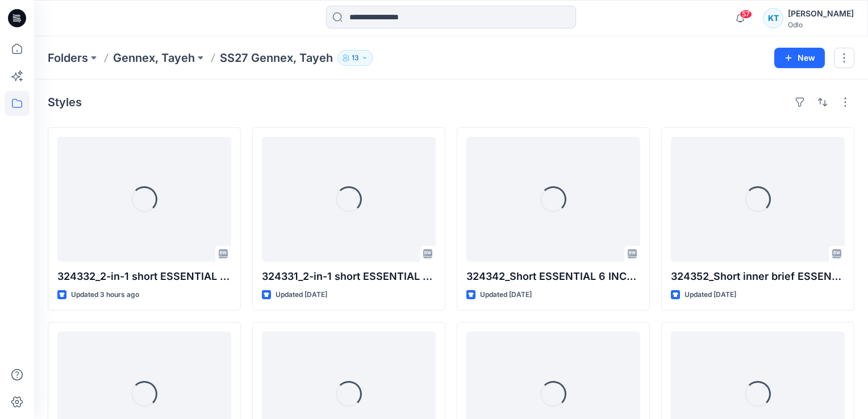 This screenshot has width=868, height=419. I want to click on span: 57, so click(746, 14).